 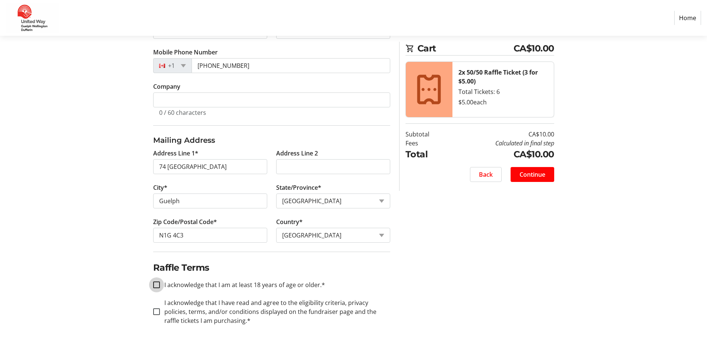 What do you see at coordinates (185, 52) in the screenshot?
I see `label: Mobile Phone Number` at bounding box center [185, 52].